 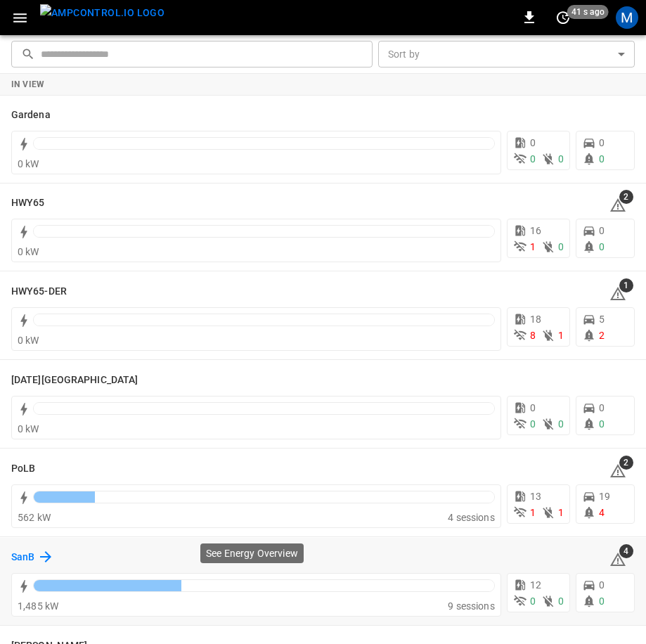 I want to click on button: set refresh interval, so click(x=563, y=18).